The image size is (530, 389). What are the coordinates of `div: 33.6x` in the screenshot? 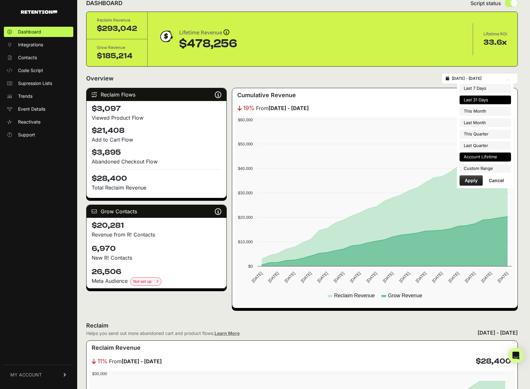 It's located at (495, 42).